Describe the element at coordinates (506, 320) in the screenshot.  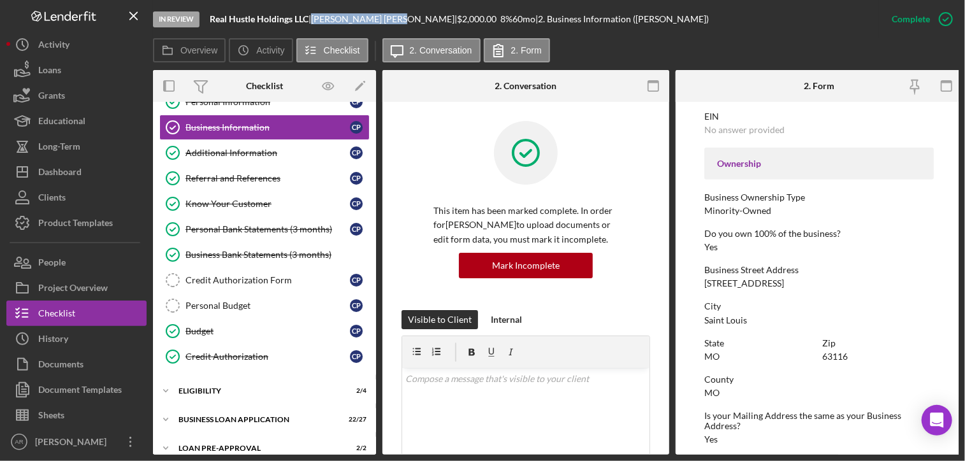
I see `button: Internal` at that location.